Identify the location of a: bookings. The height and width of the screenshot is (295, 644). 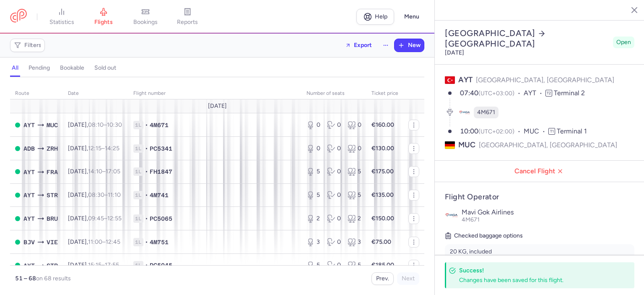
(145, 17).